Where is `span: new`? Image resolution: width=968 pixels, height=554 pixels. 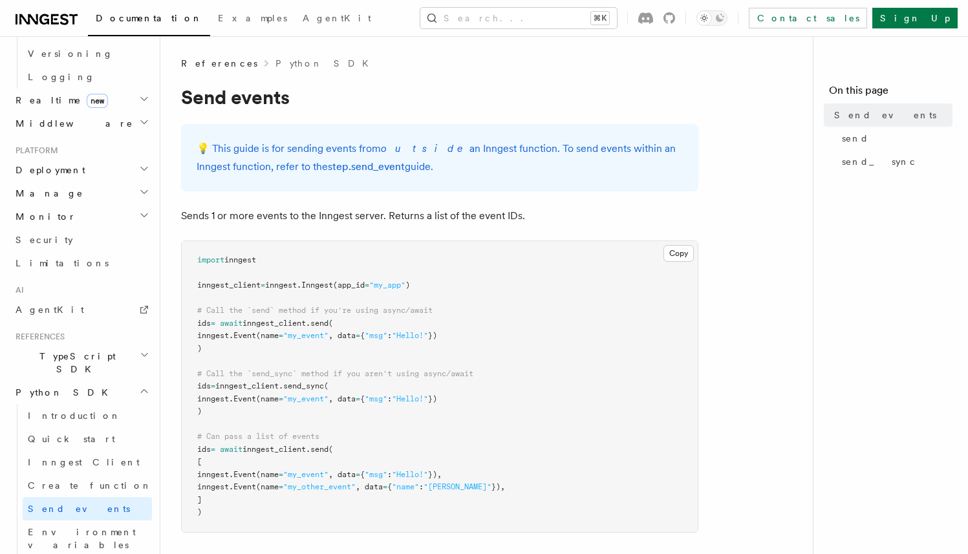
span: new is located at coordinates (97, 101).